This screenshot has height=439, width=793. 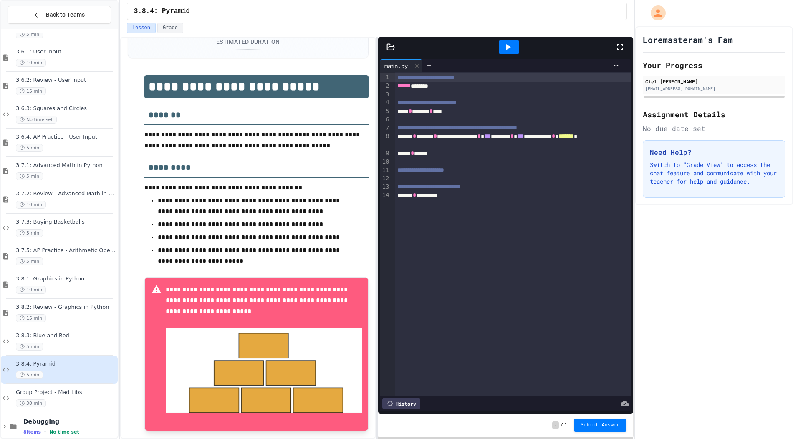 I want to click on span: 3.6.4: AP Practice - User Input, so click(x=66, y=137).